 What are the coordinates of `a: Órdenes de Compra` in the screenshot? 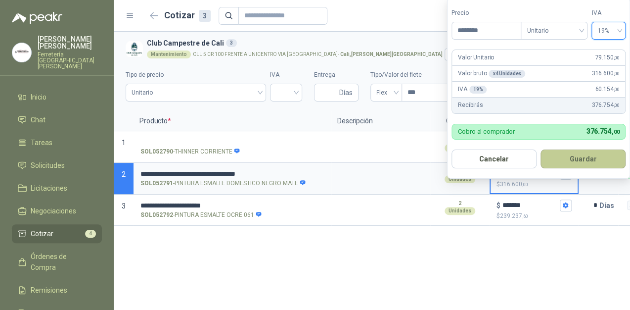 It's located at (57, 262).